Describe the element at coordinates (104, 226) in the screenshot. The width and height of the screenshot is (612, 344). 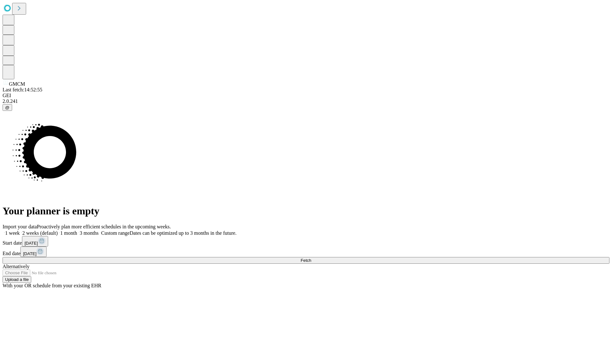
I see `span: Proactively plan more efficient schedules in the upcoming weeks.` at that location.